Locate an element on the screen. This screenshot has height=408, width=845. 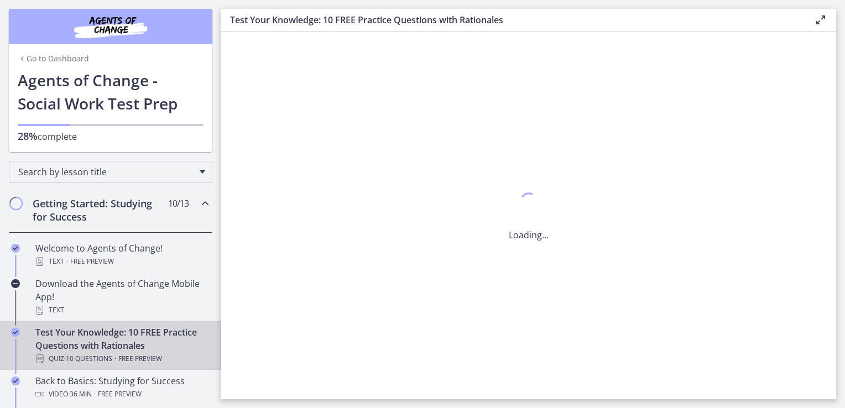
p: Loading... is located at coordinates (528, 235).